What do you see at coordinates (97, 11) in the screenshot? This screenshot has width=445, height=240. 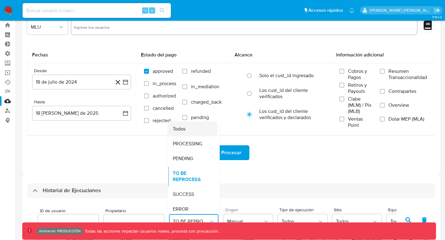 I see `input: Buscar usuario o caso...` at bounding box center [97, 11].